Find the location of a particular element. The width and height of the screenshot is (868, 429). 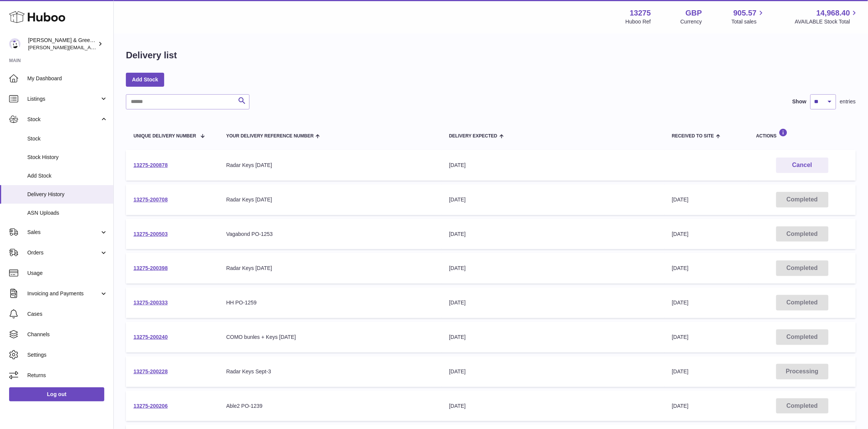

div: Currency is located at coordinates (692, 22).